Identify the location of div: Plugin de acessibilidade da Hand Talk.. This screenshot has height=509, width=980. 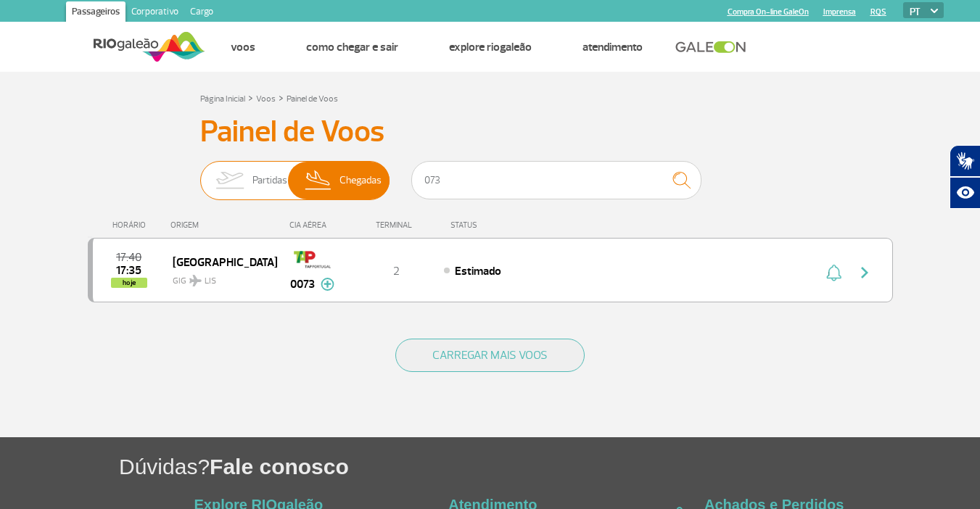
(964, 177).